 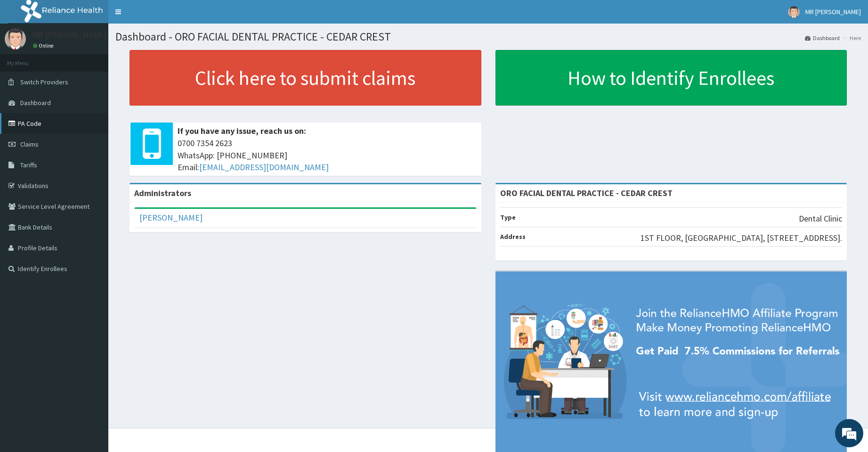 What do you see at coordinates (488, 36) in the screenshot?
I see `h1: Dashboard - ORO FACIAL DENTAL PRACTICE - CEDAR CREST` at bounding box center [488, 36].